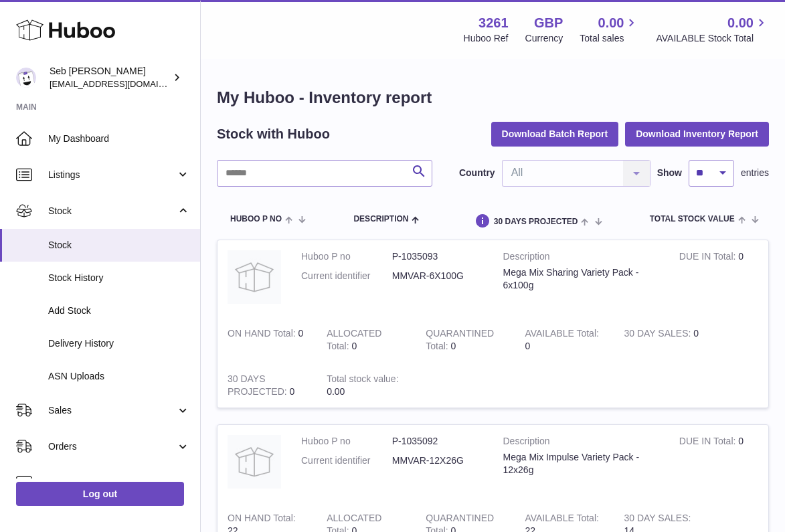 The height and width of the screenshot is (532, 785). What do you see at coordinates (493, 23) in the screenshot?
I see `strong: 3261` at bounding box center [493, 23].